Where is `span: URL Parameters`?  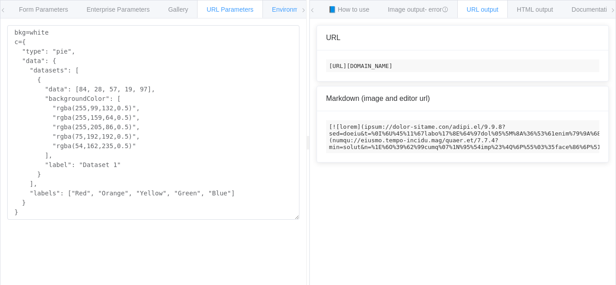 span: URL Parameters is located at coordinates (230, 9).